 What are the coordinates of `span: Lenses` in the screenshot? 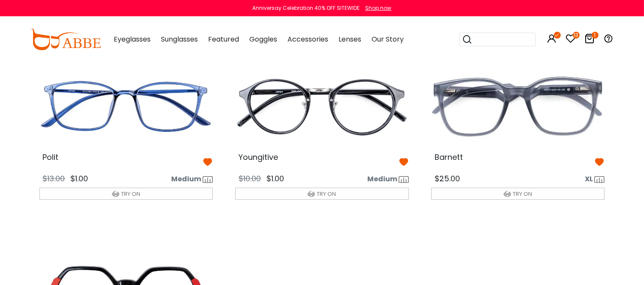 It's located at (349, 39).